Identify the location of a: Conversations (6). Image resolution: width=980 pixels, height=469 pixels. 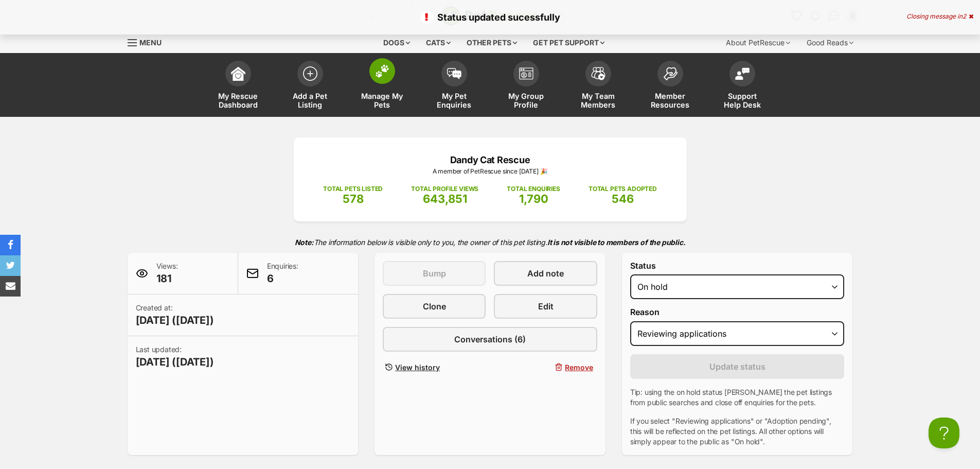
(490, 339).